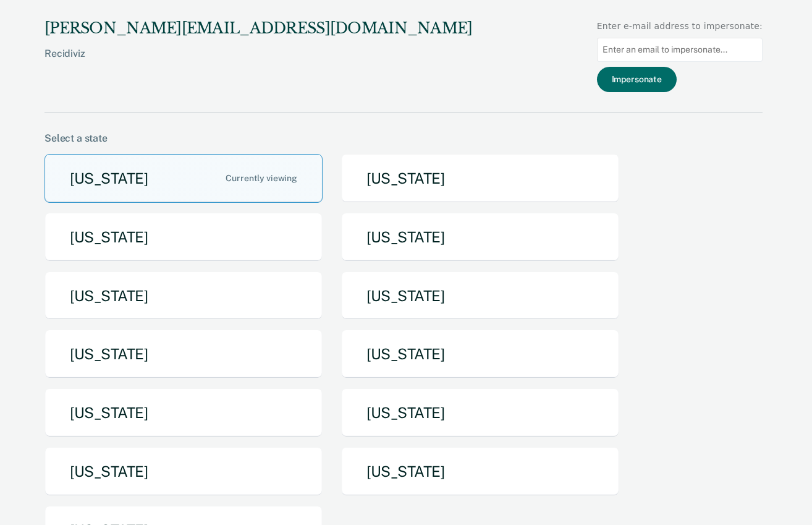 This screenshot has height=525, width=812. What do you see at coordinates (680, 50) in the screenshot?
I see `input: Enter an email to impersonate...` at bounding box center [680, 50].